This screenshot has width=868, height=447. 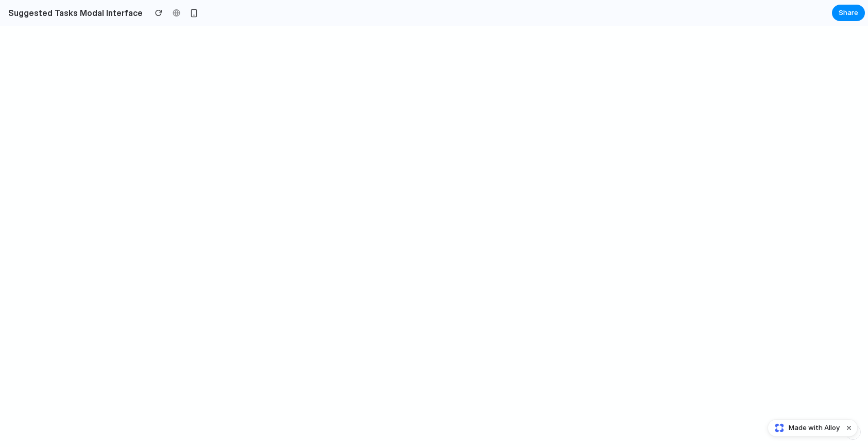 What do you see at coordinates (814, 427) in the screenshot?
I see `span: Made with Alloy` at bounding box center [814, 427].